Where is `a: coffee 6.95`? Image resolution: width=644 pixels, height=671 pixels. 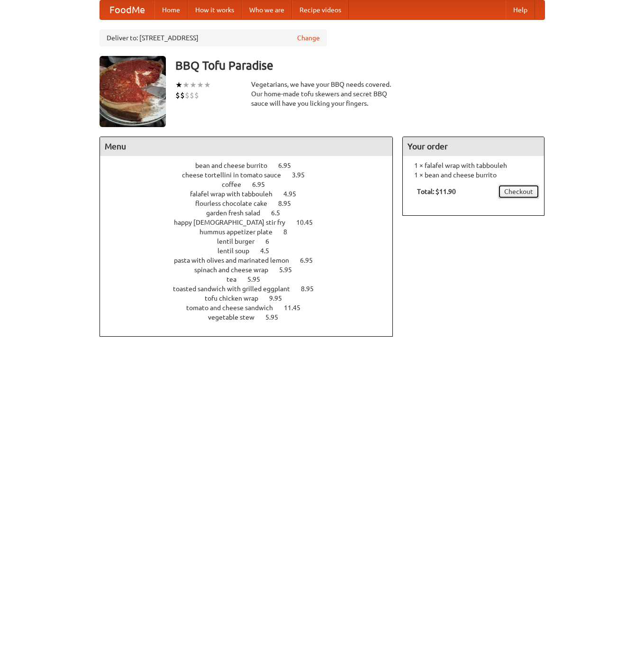
a: coffee 6.95 is located at coordinates (252, 184).